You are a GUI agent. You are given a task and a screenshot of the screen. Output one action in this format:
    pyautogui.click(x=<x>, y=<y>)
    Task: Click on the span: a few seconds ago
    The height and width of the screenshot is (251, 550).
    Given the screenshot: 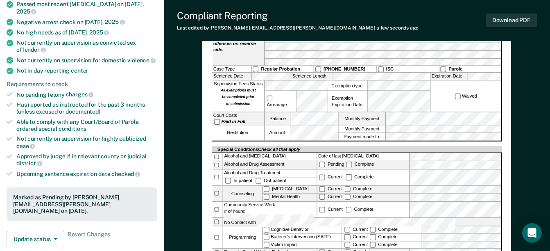 What is the action you would take?
    pyautogui.click(x=397, y=28)
    